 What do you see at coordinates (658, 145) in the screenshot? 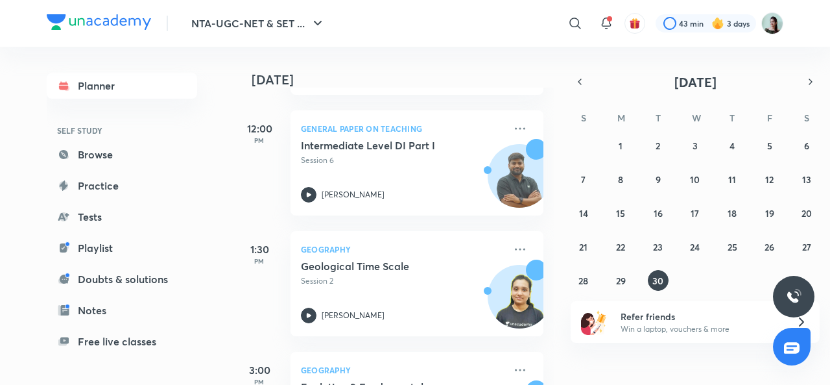
I see `button: September 2, 2025` at bounding box center [658, 145].